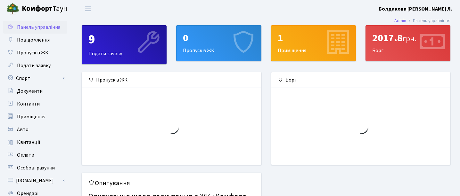 This screenshot has width=460, height=196. I want to click on a: Особові рахунки, so click(35, 168).